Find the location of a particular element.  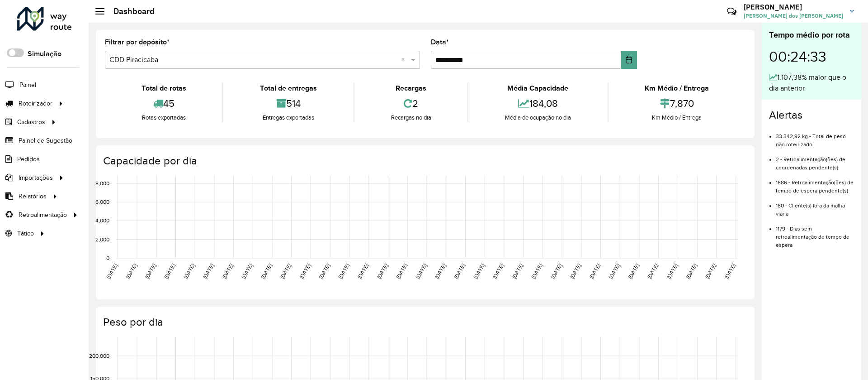

div: 45 is located at coordinates (164, 104).